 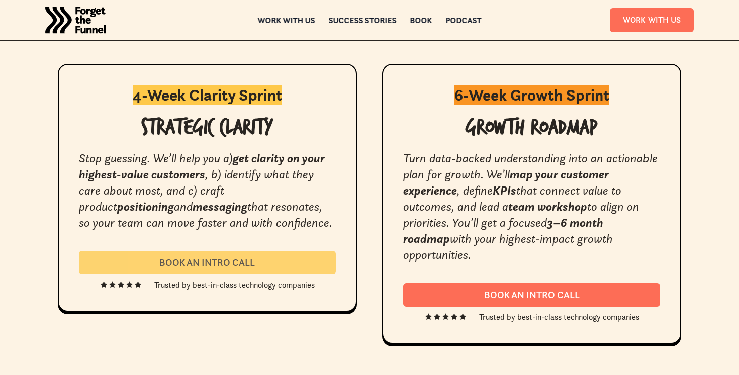 What do you see at coordinates (421, 20) in the screenshot?
I see `div: Book` at bounding box center [421, 20].